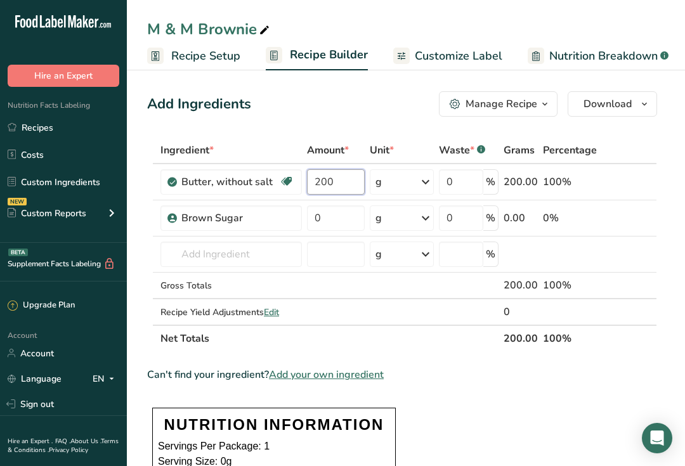  What do you see at coordinates (521, 312) in the screenshot?
I see `div: 0` at bounding box center [521, 312].